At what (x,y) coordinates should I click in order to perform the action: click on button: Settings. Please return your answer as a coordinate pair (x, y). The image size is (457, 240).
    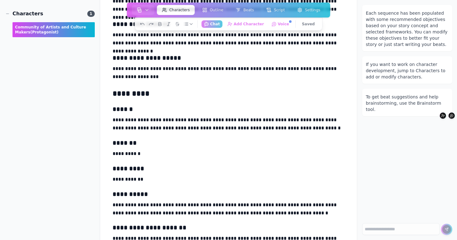
    Looking at the image, I should click on (309, 10).